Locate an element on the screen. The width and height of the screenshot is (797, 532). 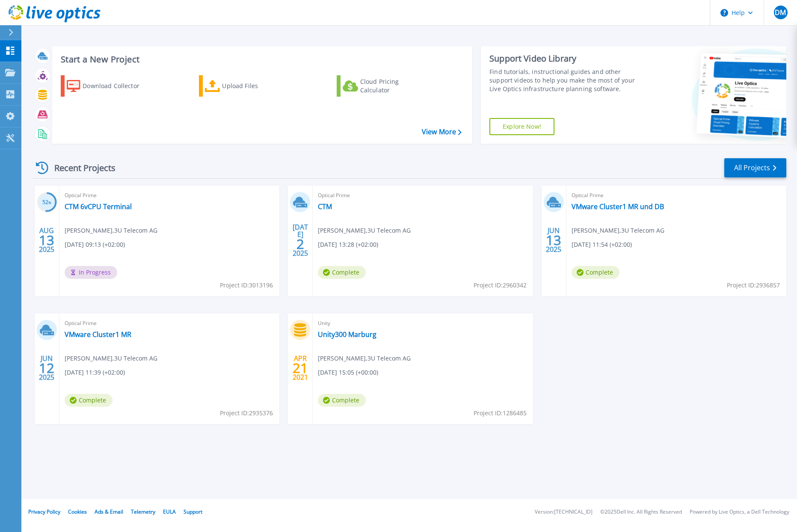
h3: 52 is located at coordinates (47, 202).